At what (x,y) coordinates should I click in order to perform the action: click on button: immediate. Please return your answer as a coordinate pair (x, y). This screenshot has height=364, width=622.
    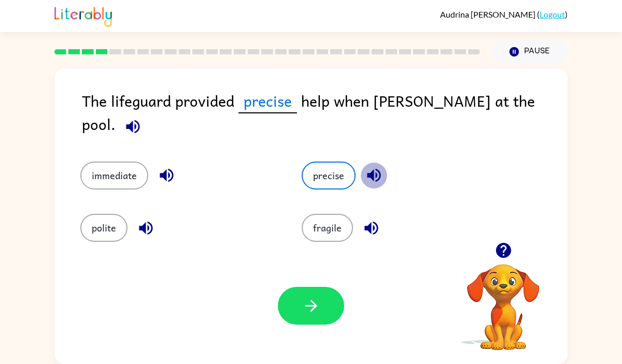
    Looking at the image, I should click on (114, 176).